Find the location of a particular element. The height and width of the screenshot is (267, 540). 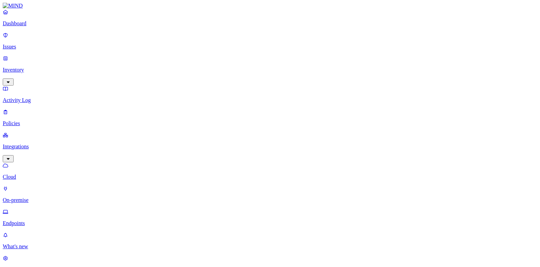

a: Policies is located at coordinates (270, 118).